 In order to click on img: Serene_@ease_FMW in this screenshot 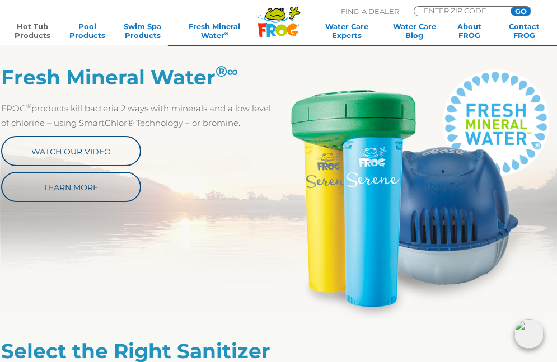, I will do `click(418, 193)`.